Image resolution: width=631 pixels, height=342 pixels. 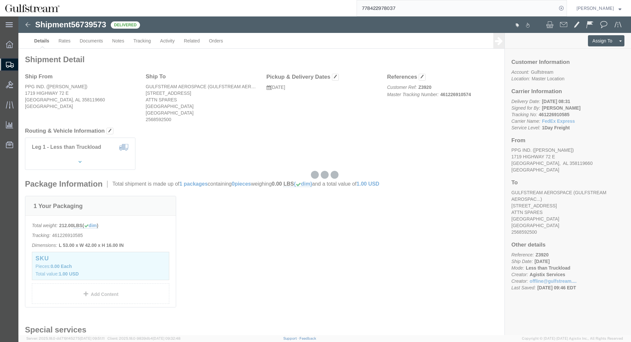 What do you see at coordinates (144, 338) in the screenshot?
I see `span: Client: 2025.18.0-9839db4` at bounding box center [144, 338].